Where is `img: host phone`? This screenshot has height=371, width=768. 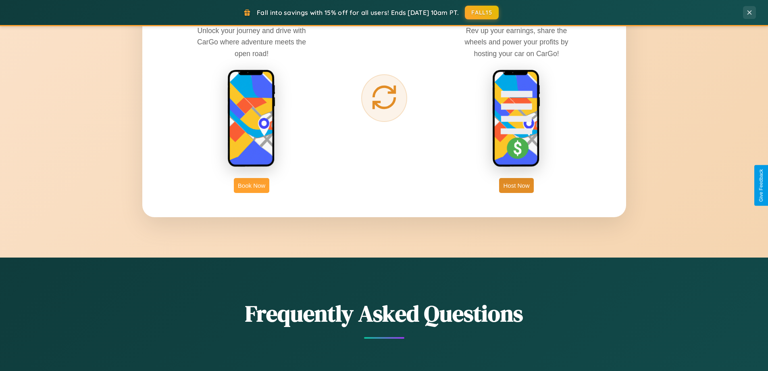
img: host phone is located at coordinates (516, 119).